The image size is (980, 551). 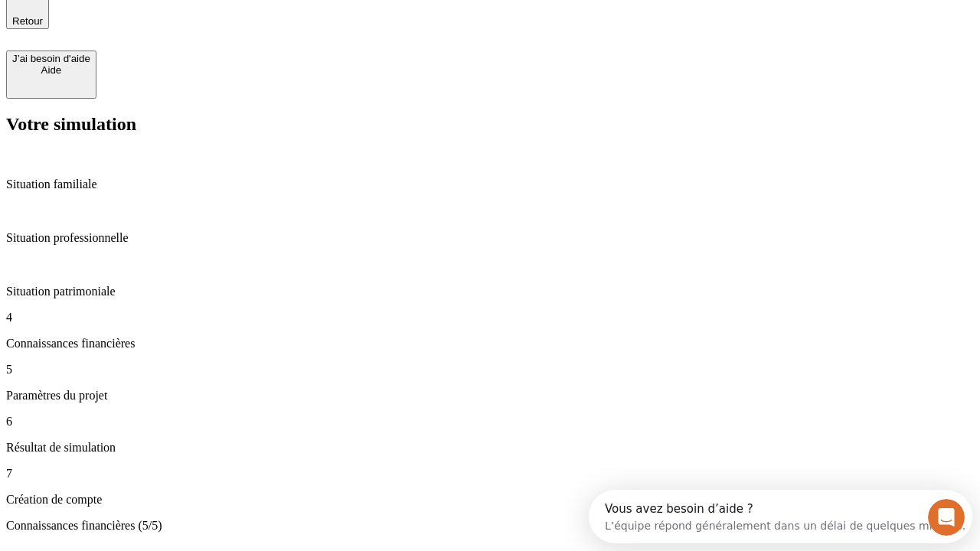 What do you see at coordinates (490, 318) in the screenshot?
I see `p: 4` at bounding box center [490, 318].